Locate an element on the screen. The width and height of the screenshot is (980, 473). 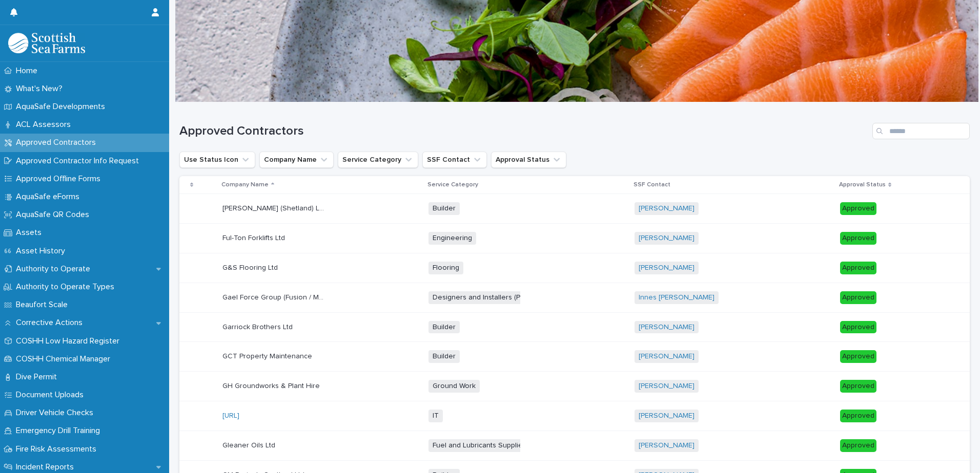
div: Search is located at coordinates (920, 131).